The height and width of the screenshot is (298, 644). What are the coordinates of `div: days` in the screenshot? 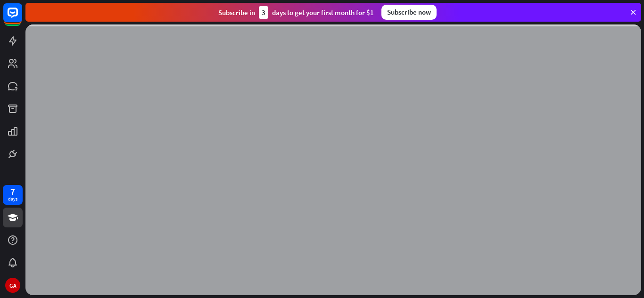 It's located at (13, 199).